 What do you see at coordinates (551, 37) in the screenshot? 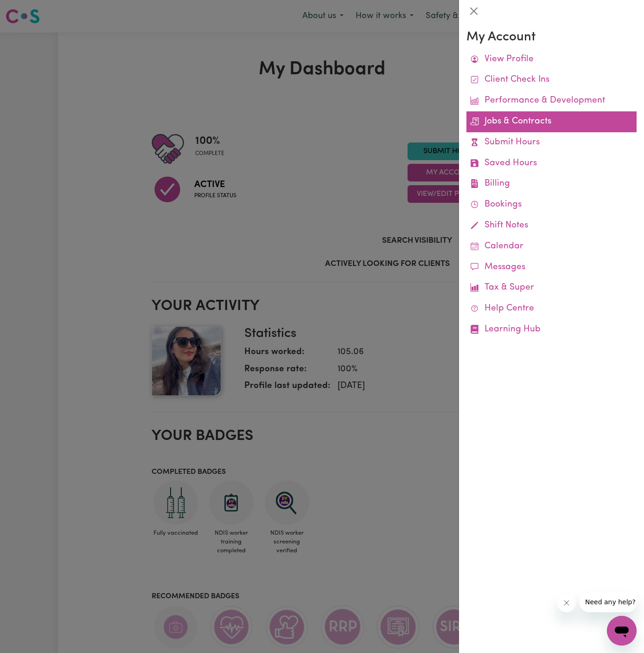
I see `h3: My Account` at bounding box center [551, 37].